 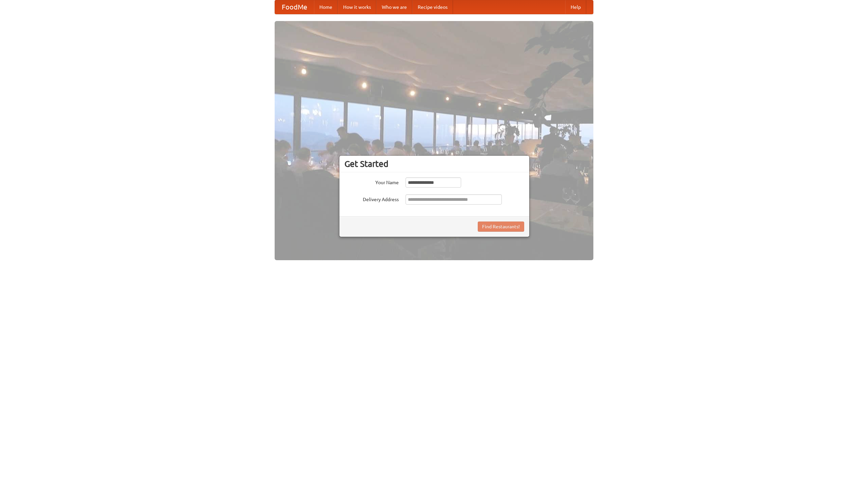 I want to click on a: Home, so click(x=326, y=7).